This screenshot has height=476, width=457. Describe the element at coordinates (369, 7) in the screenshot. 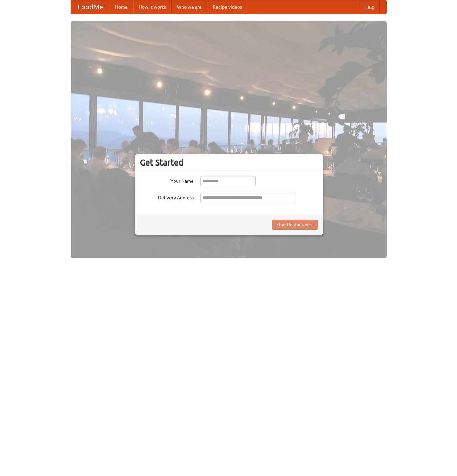

I see `a: Help` at that location.